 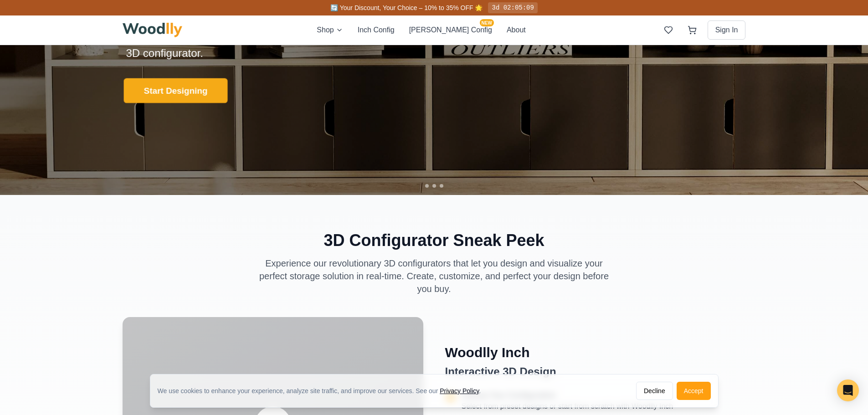 I want to click on p: Experience our revolutionary 3D configurators that let you design and visualize your perfect stor..., so click(x=434, y=276).